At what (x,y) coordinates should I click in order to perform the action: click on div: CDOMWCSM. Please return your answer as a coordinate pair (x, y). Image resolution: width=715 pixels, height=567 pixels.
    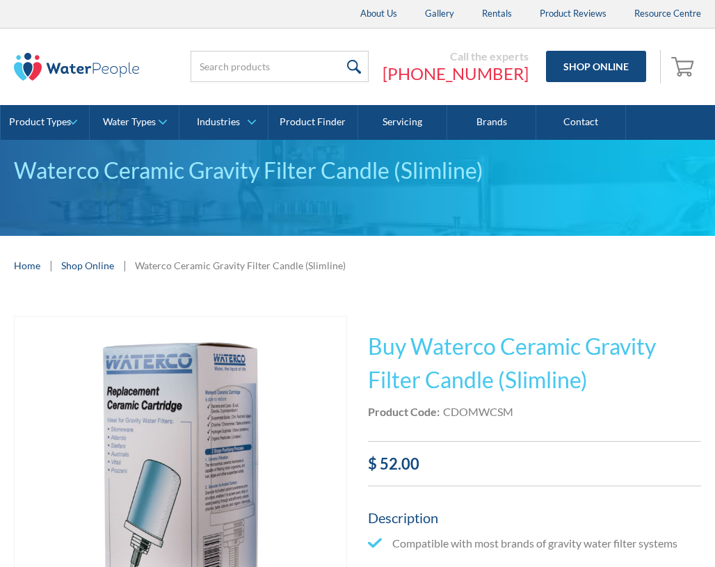
    Looking at the image, I should click on (478, 412).